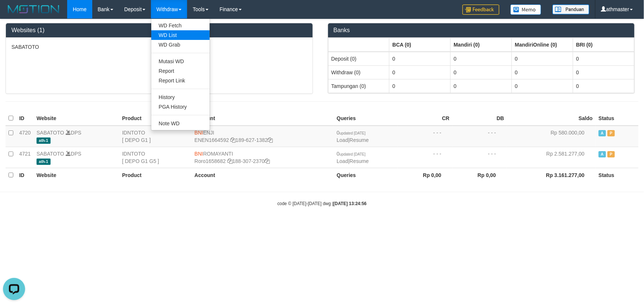 Image resolution: width=644 pixels, height=306 pixels. Describe the element at coordinates (180, 71) in the screenshot. I see `a: Report` at that location.